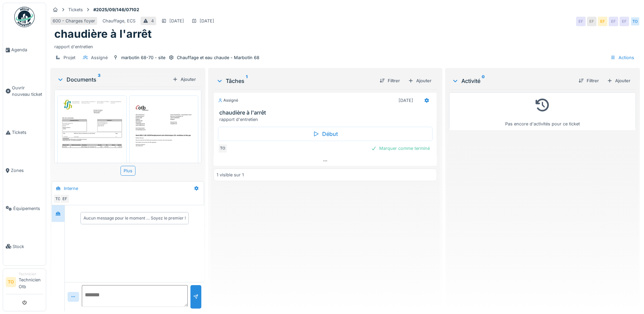 Image resolution: width=644 pixels, height=314 pixels. I want to click on li: Technicien Otb, so click(31, 281).